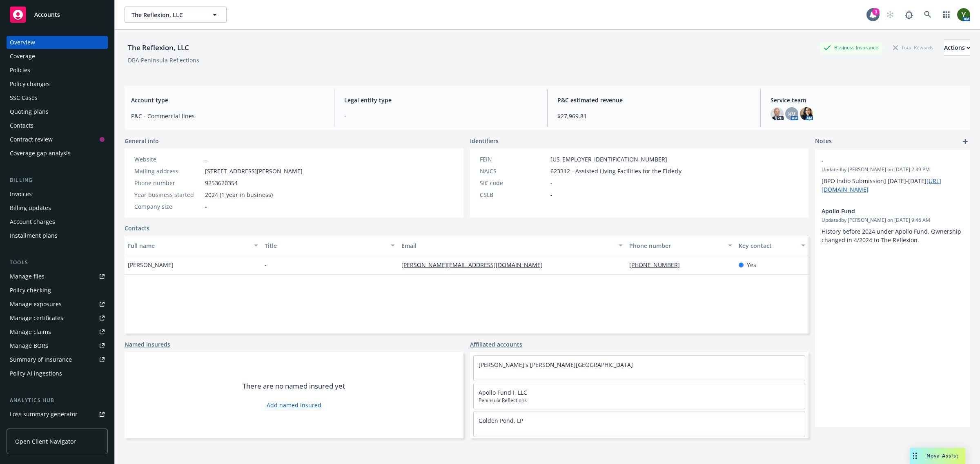 The width and height of the screenshot is (980, 464). Describe the element at coordinates (496, 344) in the screenshot. I see `a: Affiliated accounts` at that location.